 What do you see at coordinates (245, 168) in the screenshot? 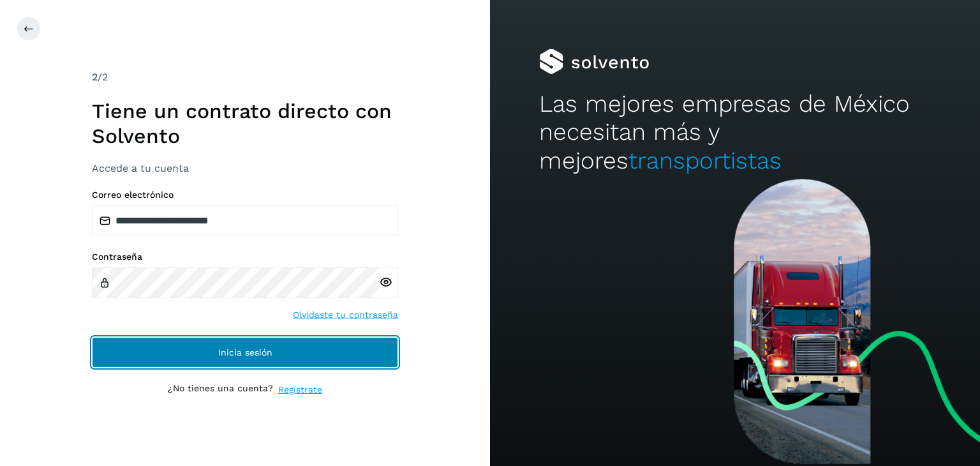
I see `h3: Accede a tu cuenta` at bounding box center [245, 168].